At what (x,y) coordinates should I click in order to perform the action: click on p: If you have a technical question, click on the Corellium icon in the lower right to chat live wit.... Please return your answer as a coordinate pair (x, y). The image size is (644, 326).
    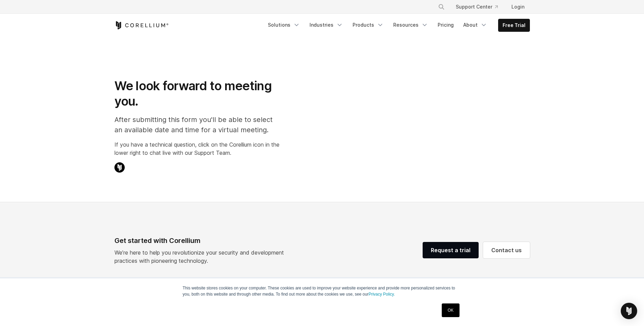
    Looking at the image, I should click on (197, 149).